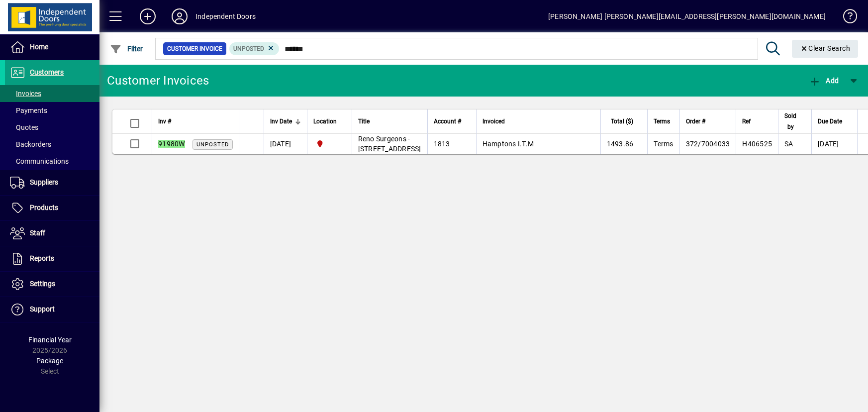  What do you see at coordinates (452, 121) in the screenshot?
I see `div: Account #` at bounding box center [452, 121].